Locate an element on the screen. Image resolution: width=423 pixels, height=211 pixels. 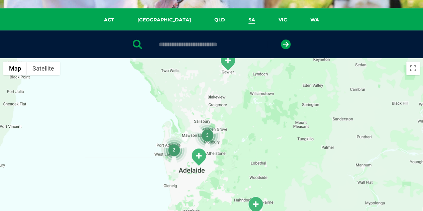
div: Greencross Vet Centre – Norwood is located at coordinates (199, 157).